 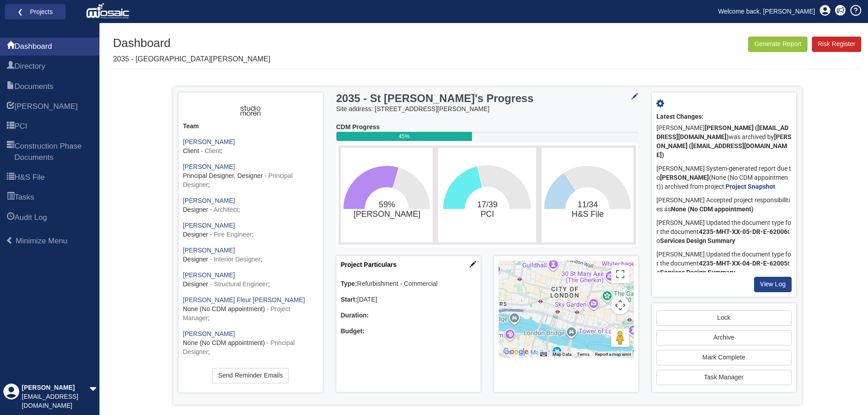 What do you see at coordinates (250, 127) in the screenshot?
I see `div: Team` at bounding box center [250, 127].